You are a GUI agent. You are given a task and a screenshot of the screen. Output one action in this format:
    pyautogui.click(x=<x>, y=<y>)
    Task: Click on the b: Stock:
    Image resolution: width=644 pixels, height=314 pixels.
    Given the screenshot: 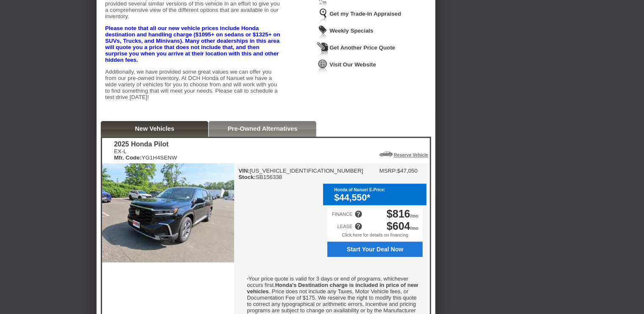 What is the action you would take?
    pyautogui.click(x=247, y=177)
    